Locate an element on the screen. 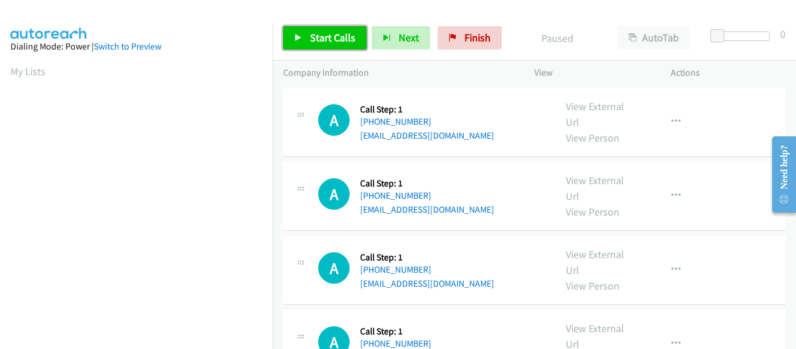 Image resolution: width=796 pixels, height=349 pixels. button: Next is located at coordinates (401, 38).